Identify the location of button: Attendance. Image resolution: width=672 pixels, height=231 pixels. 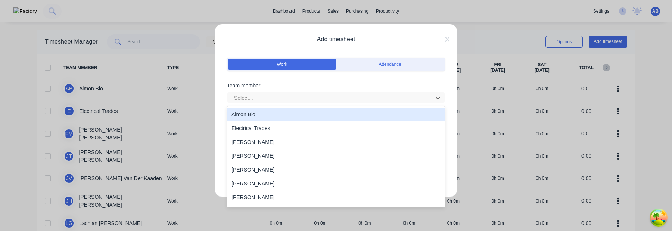
(390, 64).